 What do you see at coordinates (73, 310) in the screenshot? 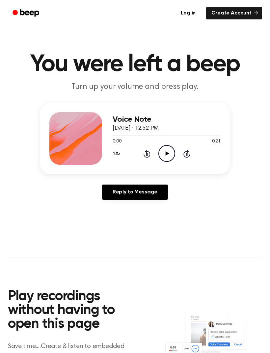
I see `h2: Play recordings without having to open this page` at bounding box center [73, 310].